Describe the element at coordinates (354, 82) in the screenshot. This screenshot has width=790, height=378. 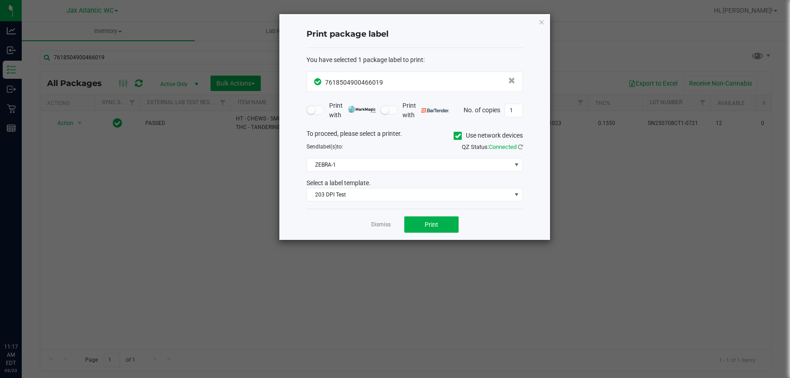
I see `span: 7618504900466019` at that location.